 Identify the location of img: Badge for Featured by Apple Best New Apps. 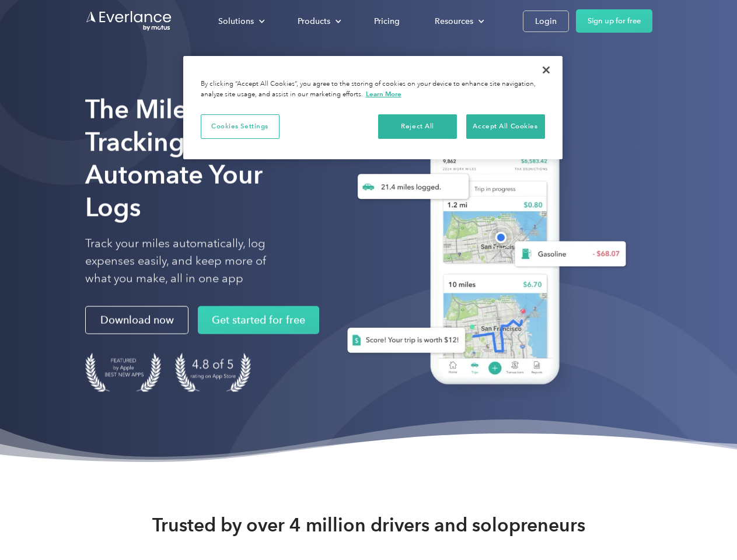
(123, 372).